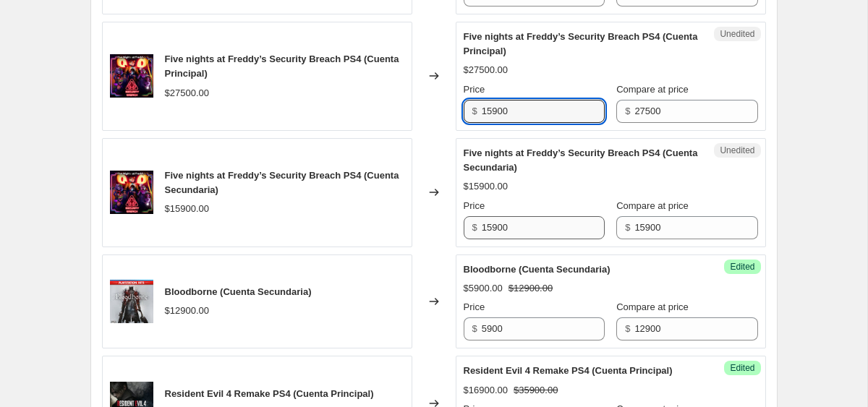  I want to click on strike: $12900.00, so click(531, 289).